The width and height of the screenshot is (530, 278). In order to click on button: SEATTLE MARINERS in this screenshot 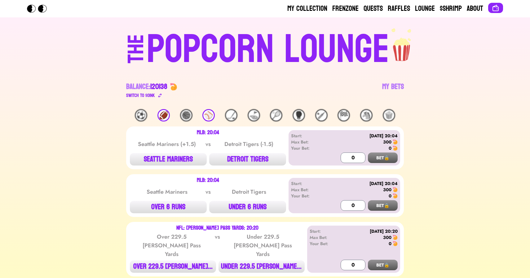, I will do `click(168, 159)`.